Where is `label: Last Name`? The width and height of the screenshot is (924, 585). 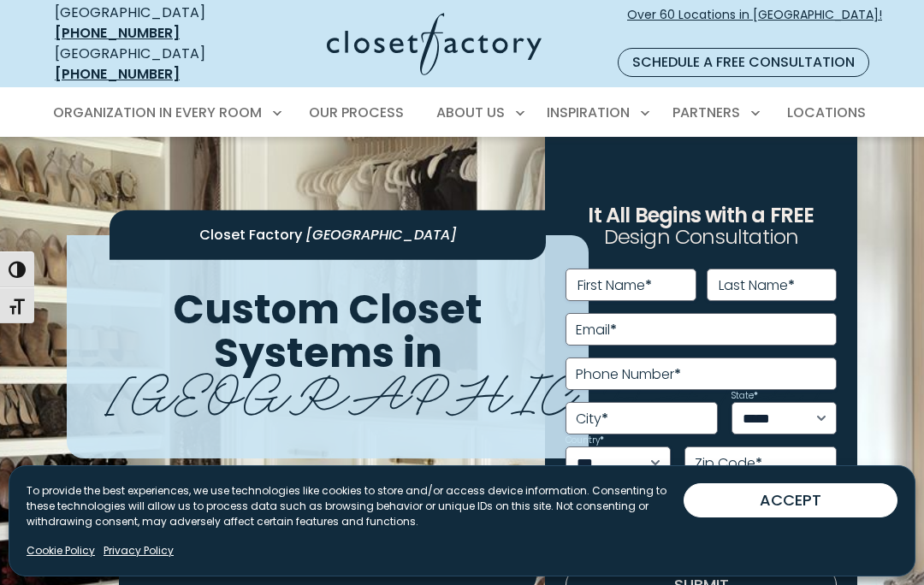
label: Last Name is located at coordinates (756, 285).